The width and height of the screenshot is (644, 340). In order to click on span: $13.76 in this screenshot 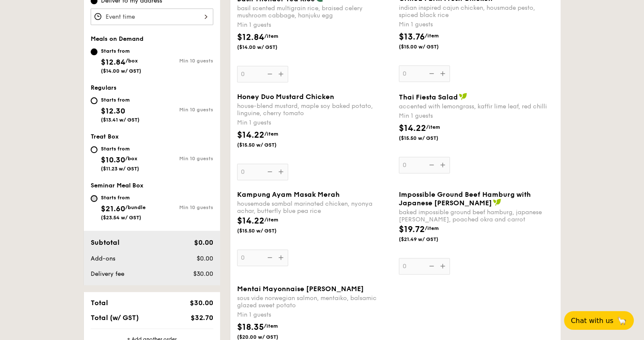, I will do `click(411, 37)`.